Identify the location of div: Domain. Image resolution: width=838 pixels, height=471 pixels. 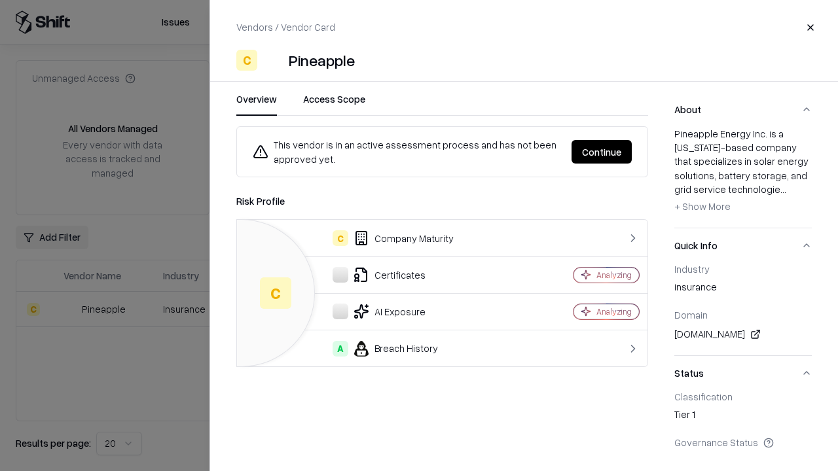
(743, 315).